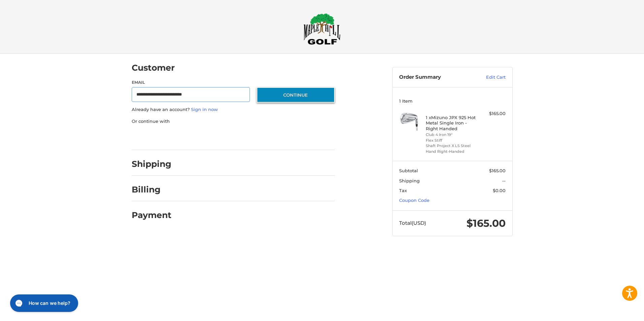  I want to click on h3: Order Summary, so click(435, 77).